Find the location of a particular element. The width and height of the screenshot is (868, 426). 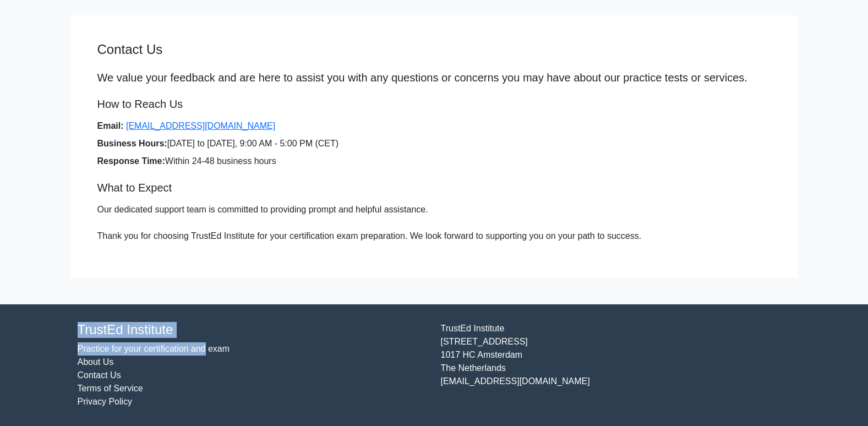

h5: How to Reach Us is located at coordinates (434, 104).